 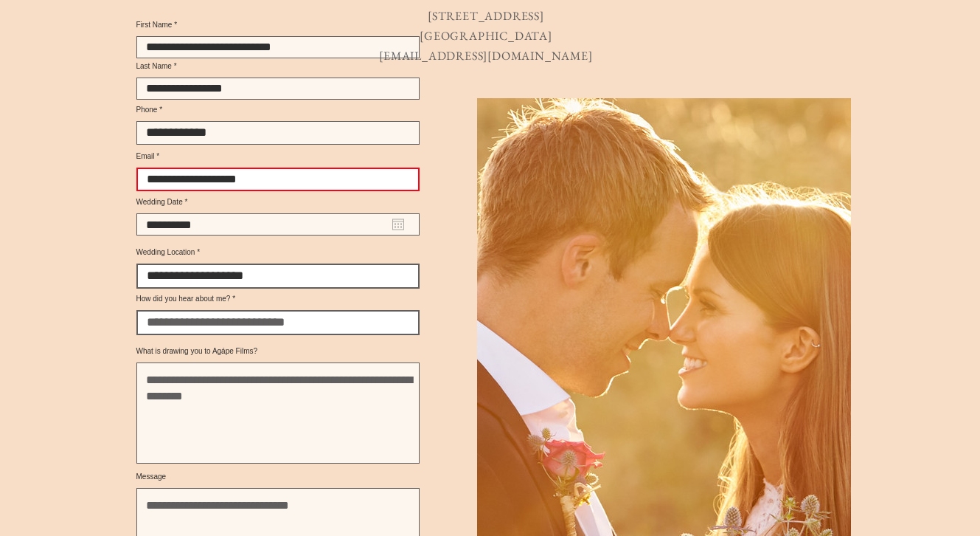 What do you see at coordinates (278, 110) in the screenshot?
I see `label: Phone` at bounding box center [278, 110].